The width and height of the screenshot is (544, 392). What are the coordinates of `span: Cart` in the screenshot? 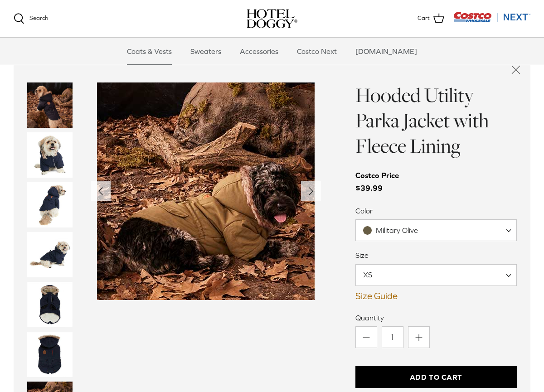 It's located at (423, 18).